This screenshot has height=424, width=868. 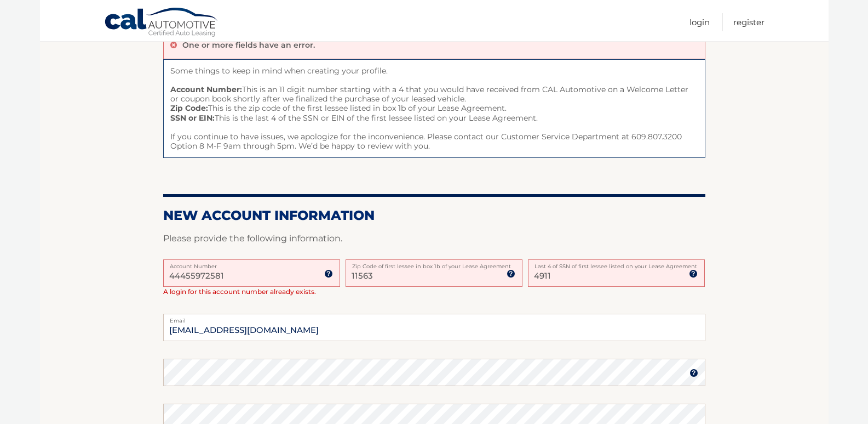 What do you see at coordinates (434, 327) in the screenshot?
I see `input: Email` at bounding box center [434, 327].